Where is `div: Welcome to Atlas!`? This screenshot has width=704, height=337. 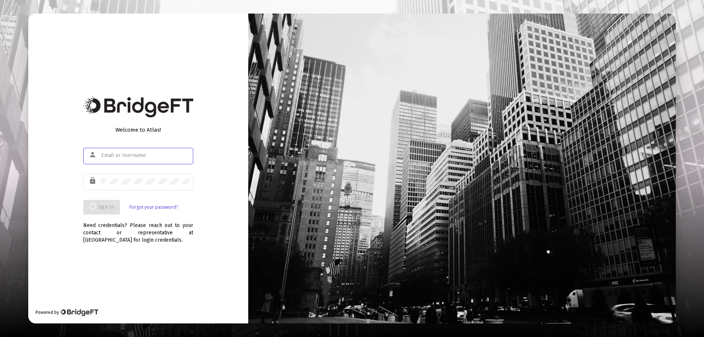
div: Welcome to Atlas! is located at coordinates (138, 130).